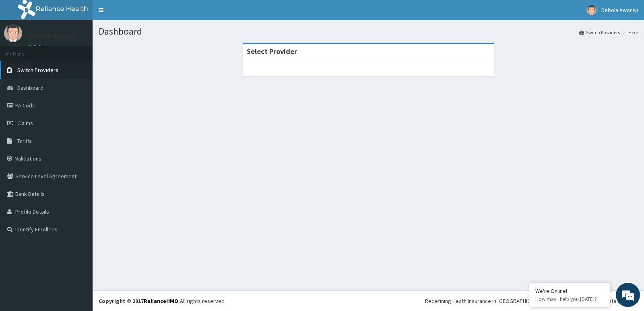 This screenshot has width=644, height=311. I want to click on div: We're Online!, so click(570, 291).